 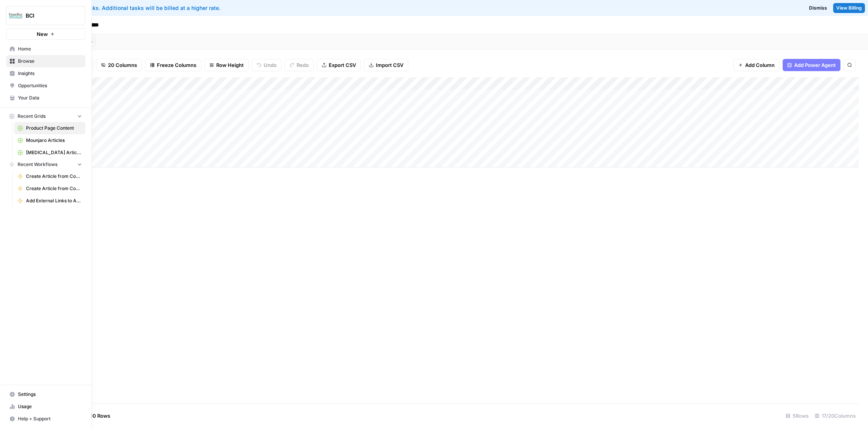 I want to click on span: Opportunities, so click(x=50, y=86).